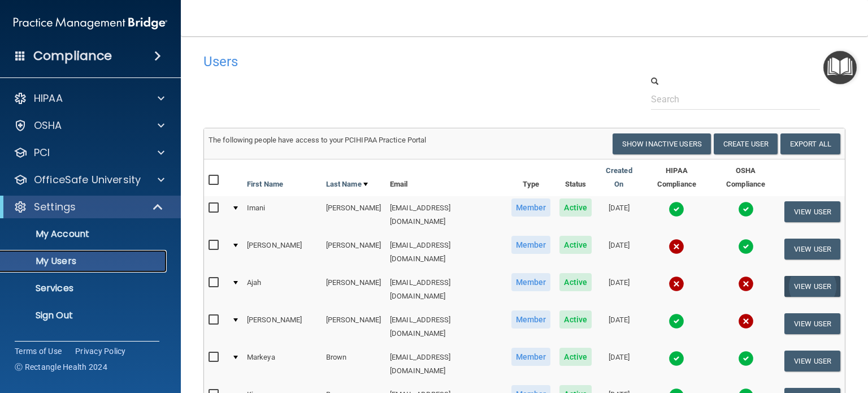 This screenshot has height=393, width=868. What do you see at coordinates (282, 364) in the screenshot?
I see `td: Markeya` at bounding box center [282, 364].